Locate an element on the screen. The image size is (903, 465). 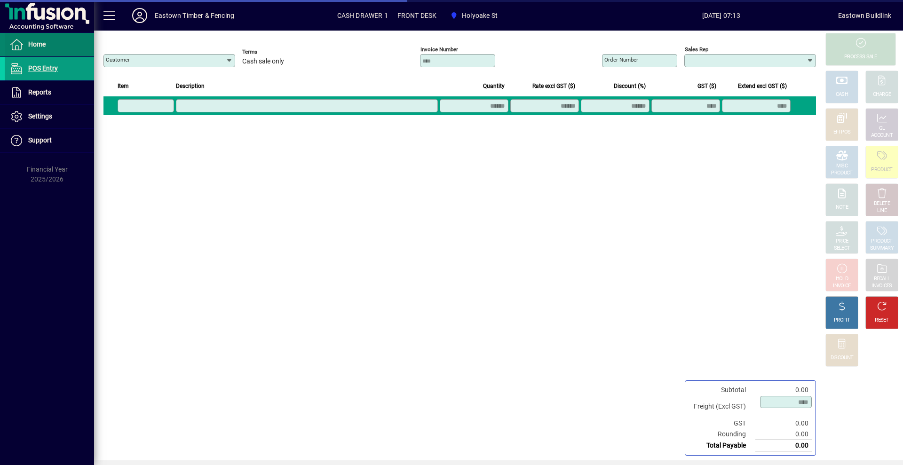
a: Reports is located at coordinates (49, 93).